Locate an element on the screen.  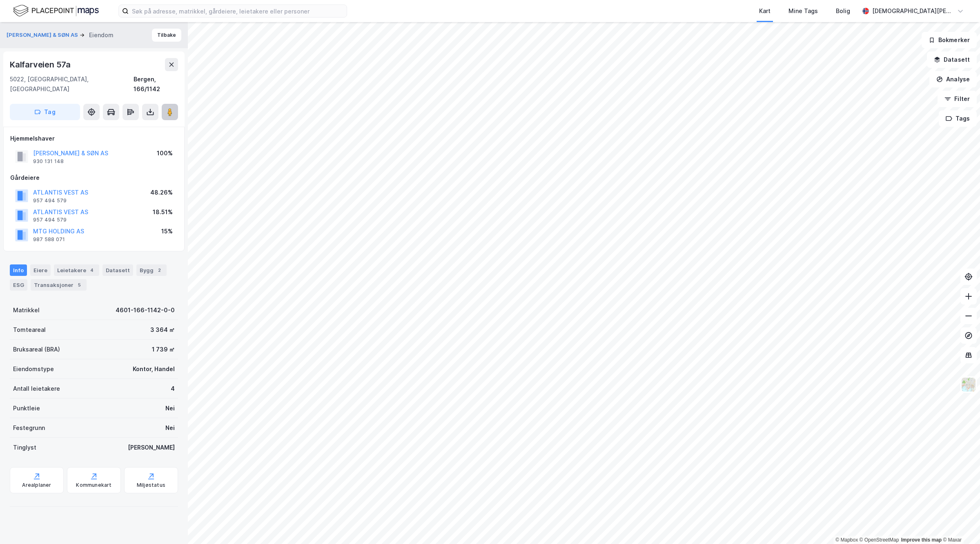
div: Kommunekart is located at coordinates (94, 485).